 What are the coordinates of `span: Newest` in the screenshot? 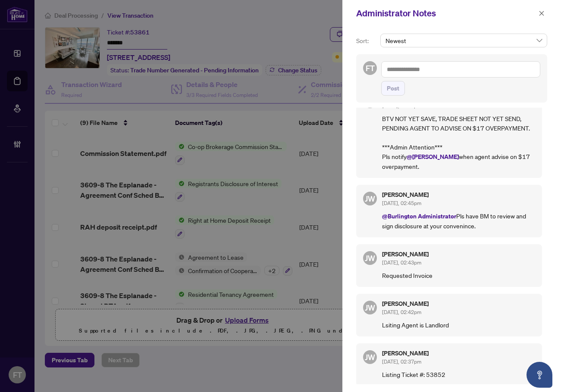 It's located at (464, 41).